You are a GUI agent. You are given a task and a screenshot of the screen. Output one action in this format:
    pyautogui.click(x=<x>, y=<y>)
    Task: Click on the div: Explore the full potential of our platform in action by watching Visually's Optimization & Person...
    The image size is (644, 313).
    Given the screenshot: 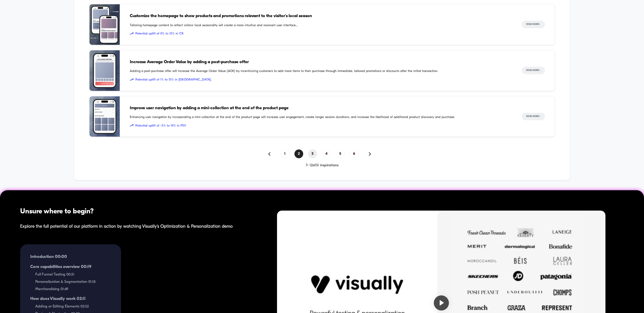 What is the action you would take?
    pyautogui.click(x=132, y=227)
    